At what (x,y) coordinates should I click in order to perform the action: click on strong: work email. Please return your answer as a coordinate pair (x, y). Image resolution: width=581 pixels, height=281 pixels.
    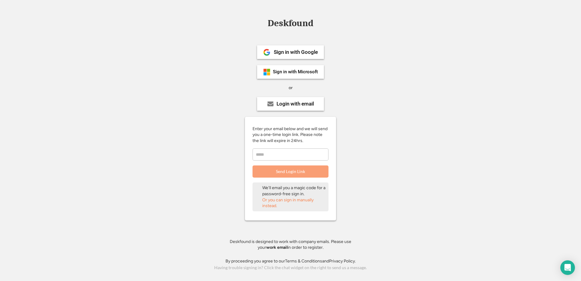
    Looking at the image, I should click on (277, 247).